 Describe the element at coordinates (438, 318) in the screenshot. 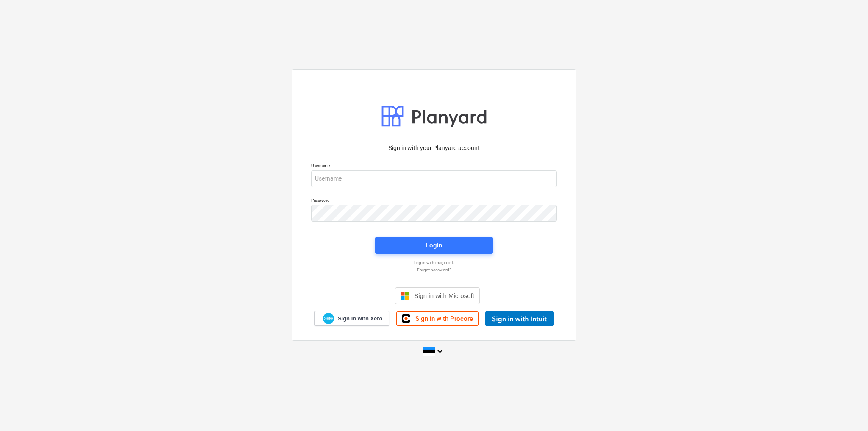

I see `a: Sign in with Procore` at that location.